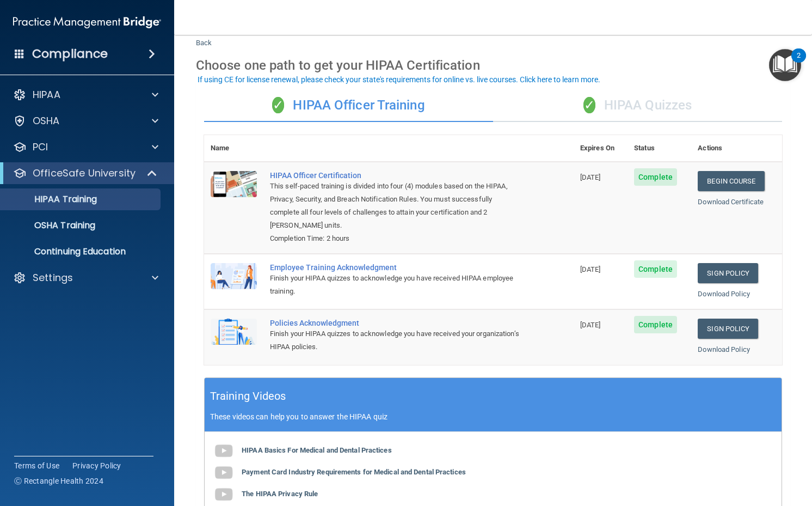 This screenshot has height=506, width=812. Describe the element at coordinates (348, 106) in the screenshot. I see `div: HIPAA Officer Training` at that location.